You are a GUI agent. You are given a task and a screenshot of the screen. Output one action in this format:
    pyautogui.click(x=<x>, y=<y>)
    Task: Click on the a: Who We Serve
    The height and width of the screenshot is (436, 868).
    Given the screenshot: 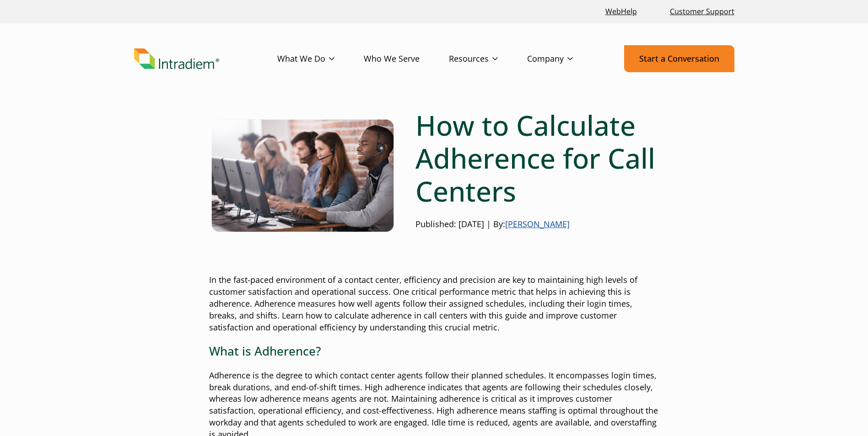 What is the action you would take?
    pyautogui.click(x=407, y=59)
    